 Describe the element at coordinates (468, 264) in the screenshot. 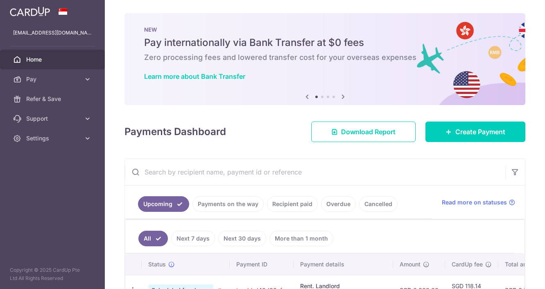

I see `span: CardUp fee` at that location.